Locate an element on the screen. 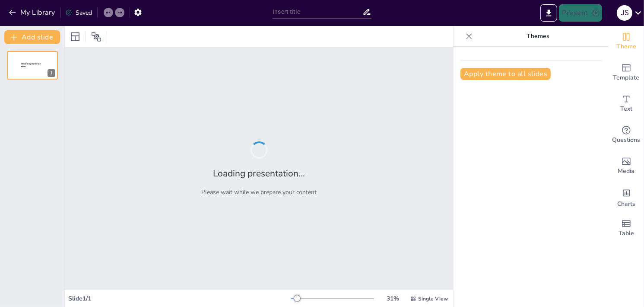 The height and width of the screenshot is (307, 644). span: Questions is located at coordinates (627, 140).